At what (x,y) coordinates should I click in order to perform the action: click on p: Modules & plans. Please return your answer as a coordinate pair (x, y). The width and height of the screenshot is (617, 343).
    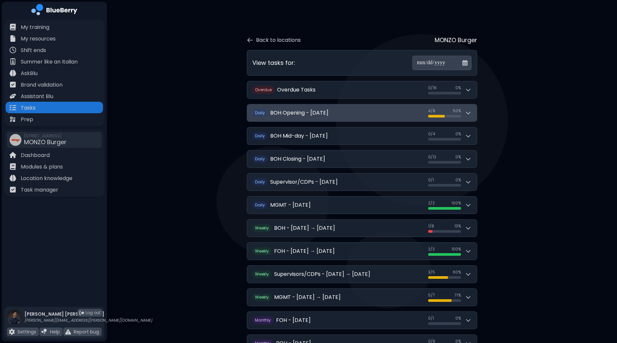
    Looking at the image, I should click on (42, 167).